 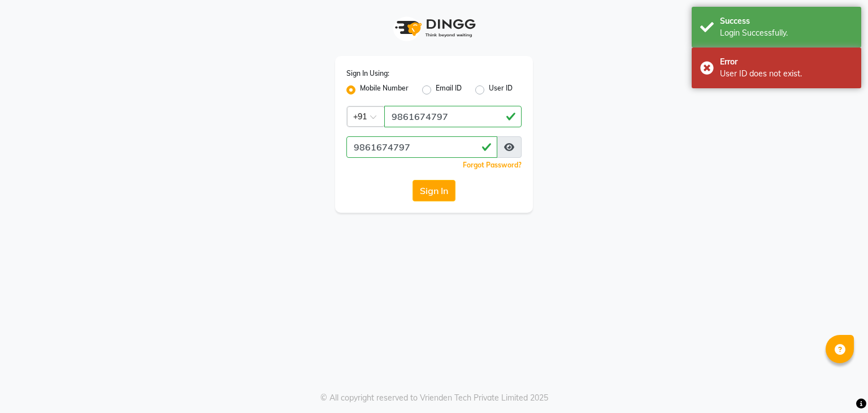 What do you see at coordinates (493, 165) in the screenshot?
I see `a: Forgot Password?` at bounding box center [493, 165].